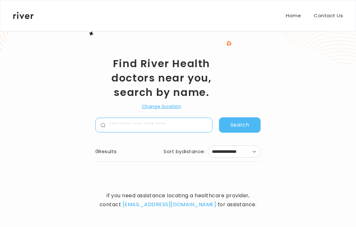 The image size is (356, 227). What do you see at coordinates (184, 152) in the screenshot?
I see `div: Sort by :` at bounding box center [184, 152].